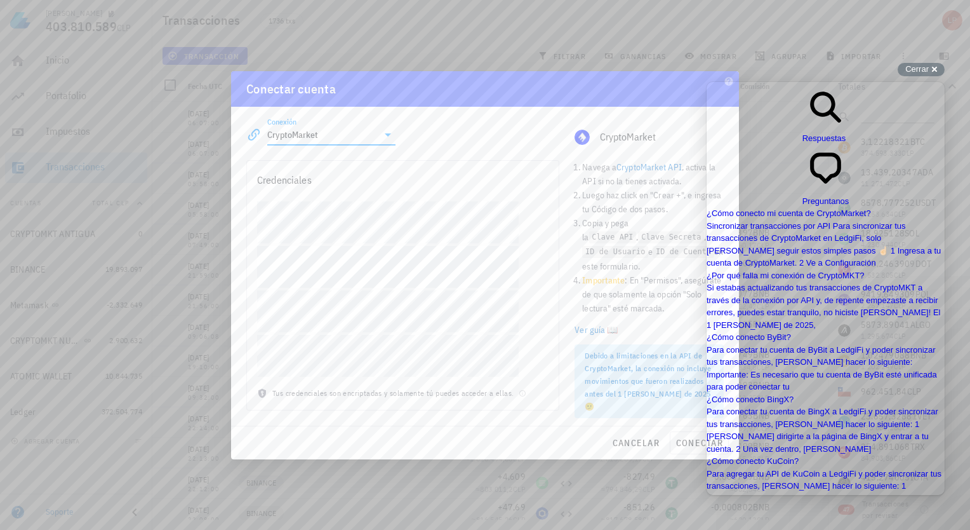 The height and width of the screenshot is (530, 970). What do you see at coordinates (615, 251) in the screenshot?
I see `code: ID de Usuario` at bounding box center [615, 251].